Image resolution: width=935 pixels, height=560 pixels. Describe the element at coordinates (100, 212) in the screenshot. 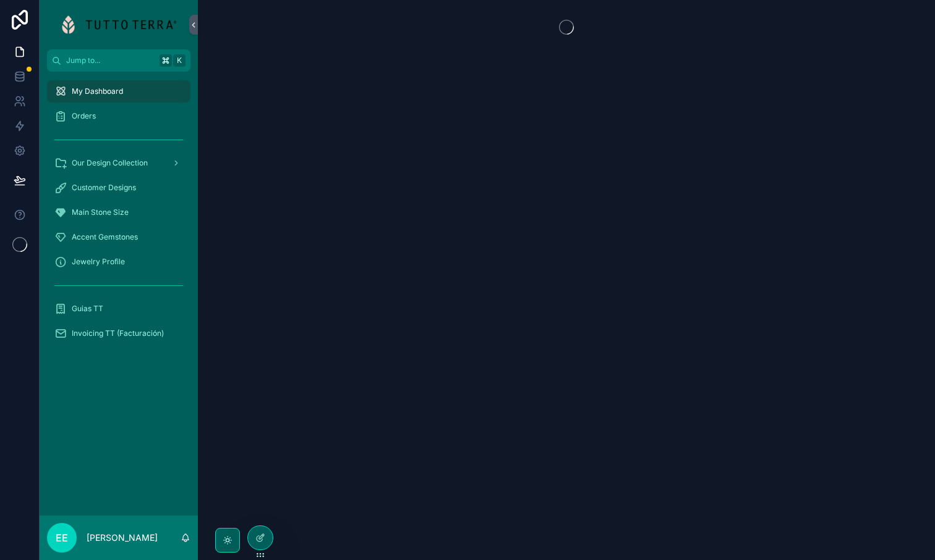

I see `span: Main Stone Size` at that location.